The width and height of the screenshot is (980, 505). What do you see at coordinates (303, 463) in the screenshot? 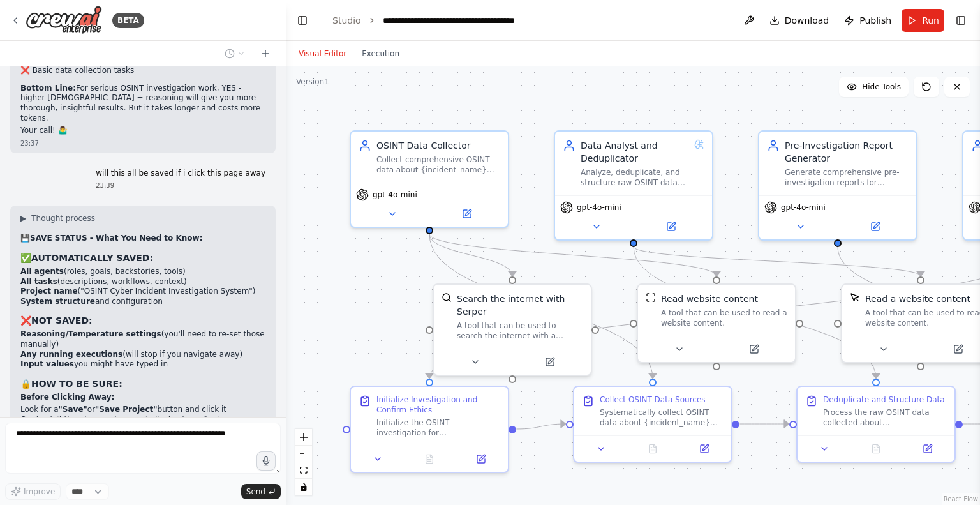
I see `div: React Flow controls` at bounding box center [303, 463].